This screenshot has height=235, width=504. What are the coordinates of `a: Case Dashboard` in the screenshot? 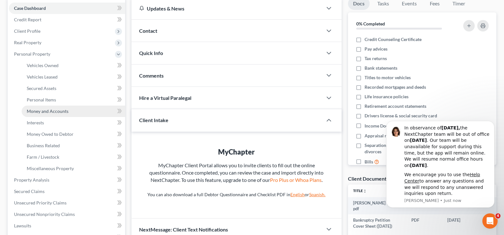 It's located at (67, 8).